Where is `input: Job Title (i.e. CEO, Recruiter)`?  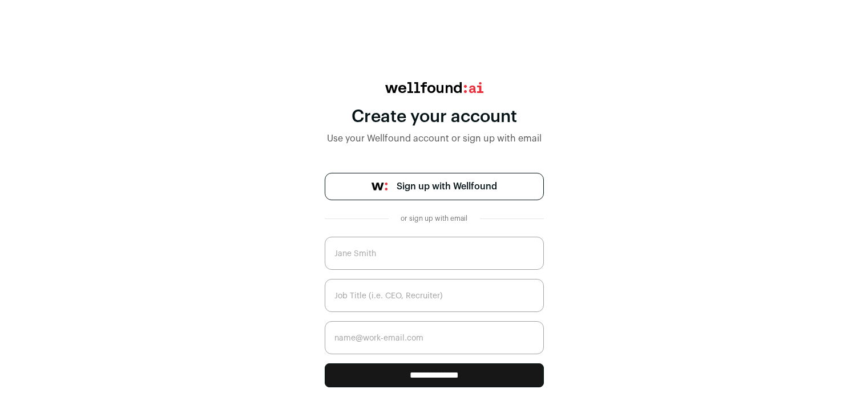
input: Job Title (i.e. CEO, Recruiter) is located at coordinates (434, 295).